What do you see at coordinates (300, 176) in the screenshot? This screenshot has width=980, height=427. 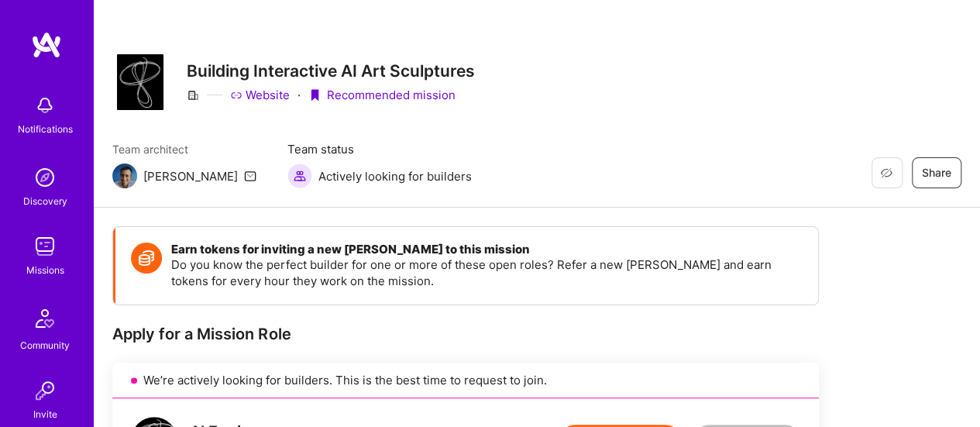 I see `img: Actively looking for builders` at bounding box center [300, 176].